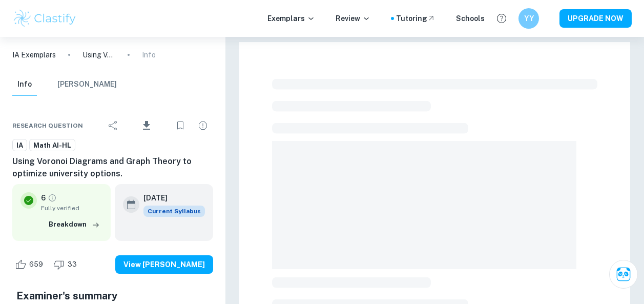  What do you see at coordinates (203, 125) in the screenshot?
I see `div: Report issue` at bounding box center [203, 125].